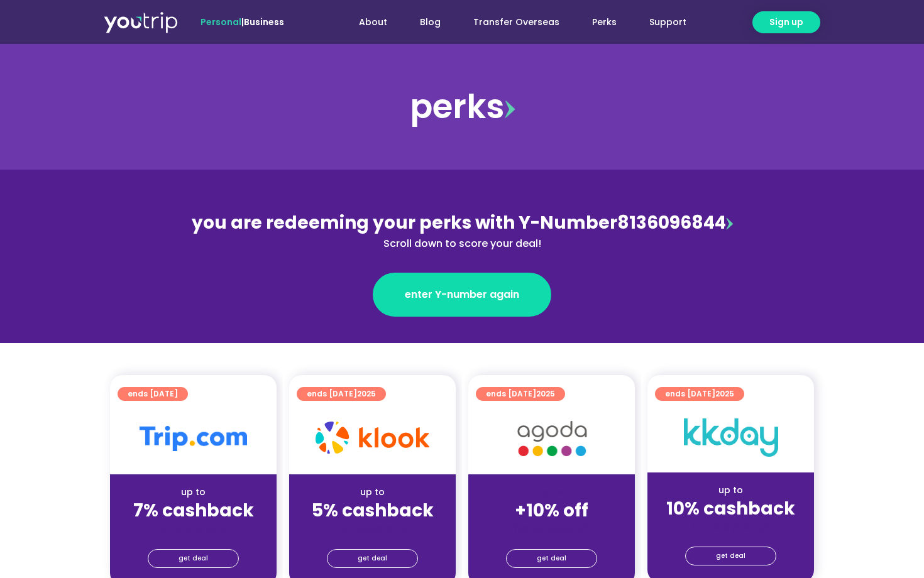  I want to click on a: Support, so click(668, 22).